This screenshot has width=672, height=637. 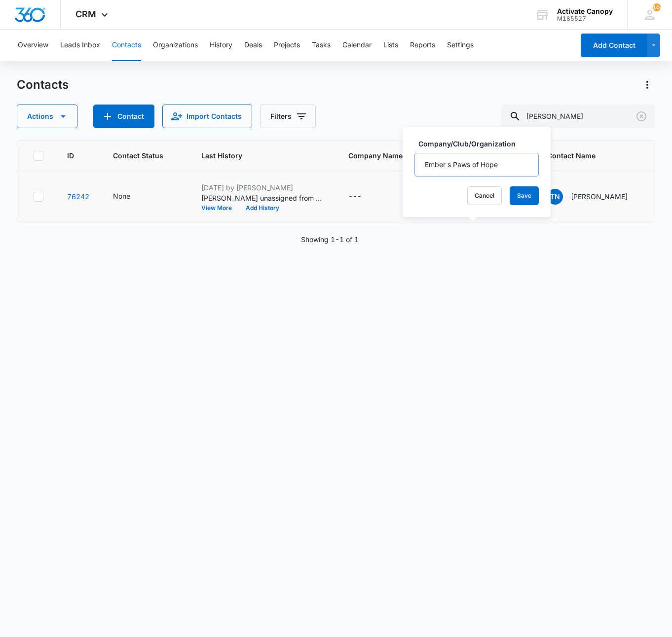 What do you see at coordinates (364, 197) in the screenshot?
I see `div: Company Name - - Select to Edit Field` at bounding box center [364, 197].